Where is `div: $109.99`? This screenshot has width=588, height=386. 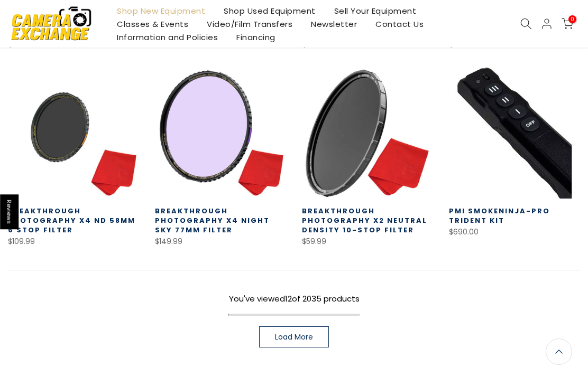 div: $109.99 is located at coordinates (73, 241).